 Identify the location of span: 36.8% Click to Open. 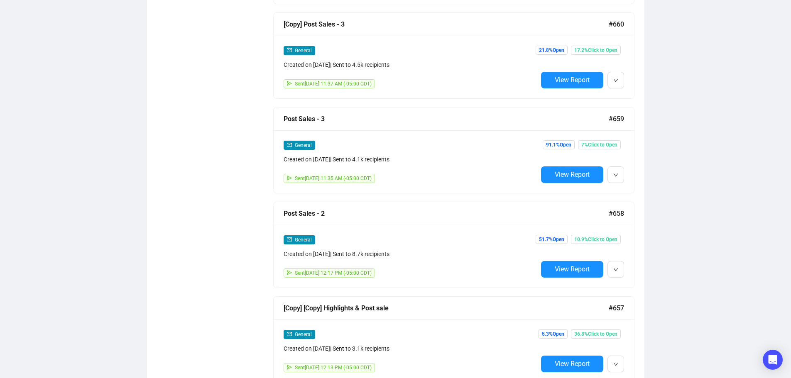
(596, 334).